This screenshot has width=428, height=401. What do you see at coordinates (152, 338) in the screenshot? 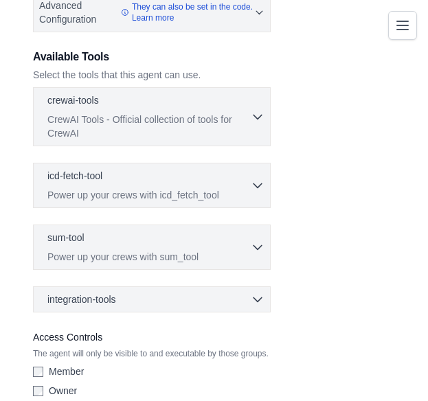
I see `label: Access Controls` at bounding box center [152, 338].